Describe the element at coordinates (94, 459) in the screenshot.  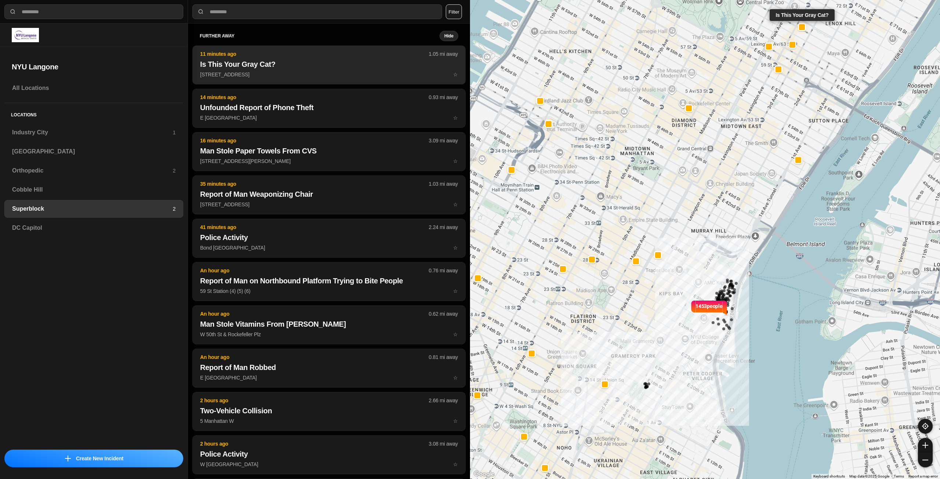
I see `a: iconCreate New Incident` at that location.